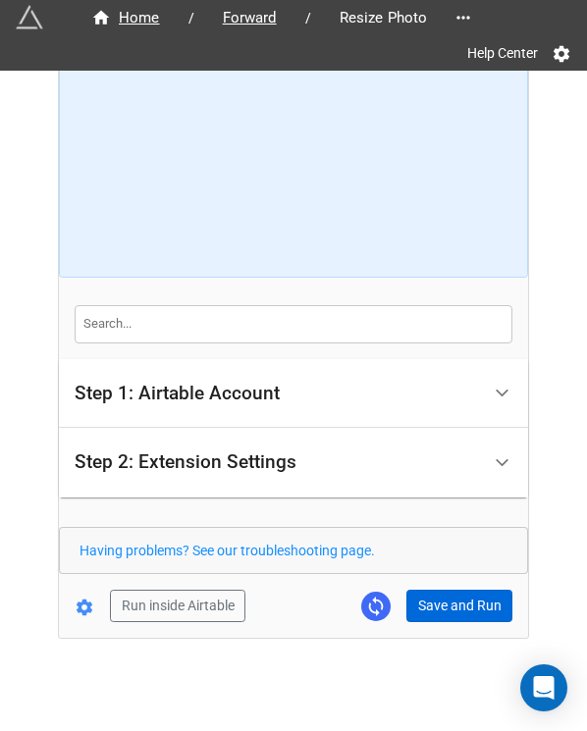  What do you see at coordinates (503, 53) in the screenshot?
I see `a: Help Center` at bounding box center [503, 53].